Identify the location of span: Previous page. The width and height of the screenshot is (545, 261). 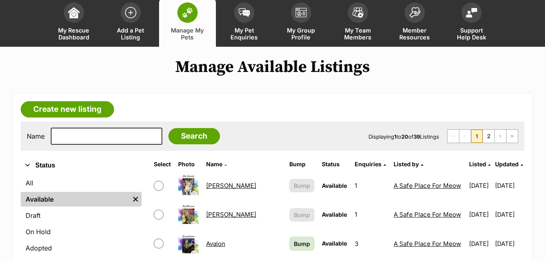
(465, 136).